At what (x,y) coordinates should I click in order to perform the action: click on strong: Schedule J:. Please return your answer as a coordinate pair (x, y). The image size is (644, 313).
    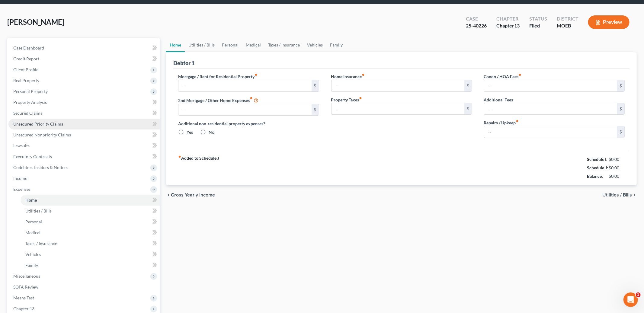
    Looking at the image, I should click on (598, 168).